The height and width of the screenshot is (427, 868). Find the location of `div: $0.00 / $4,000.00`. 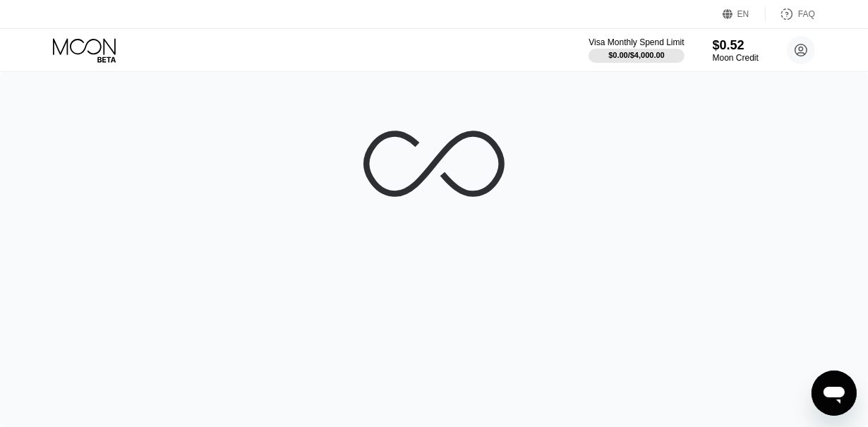

div: $0.00 / $4,000.00 is located at coordinates (636, 55).